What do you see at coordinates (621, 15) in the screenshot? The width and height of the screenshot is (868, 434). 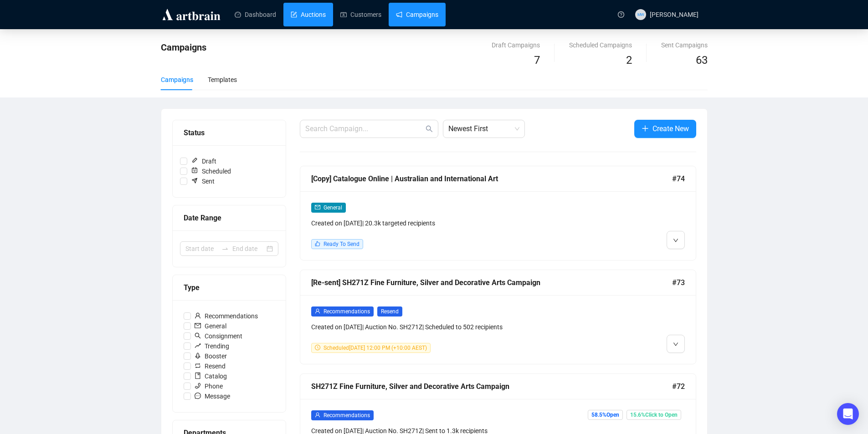 I see `span: question-circle` at bounding box center [621, 15].